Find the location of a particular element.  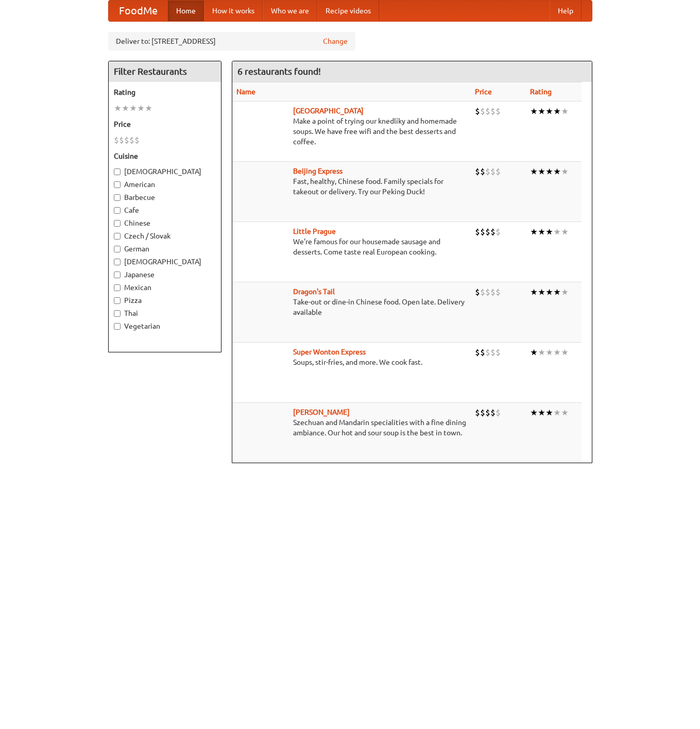

a: Home is located at coordinates (186, 11).